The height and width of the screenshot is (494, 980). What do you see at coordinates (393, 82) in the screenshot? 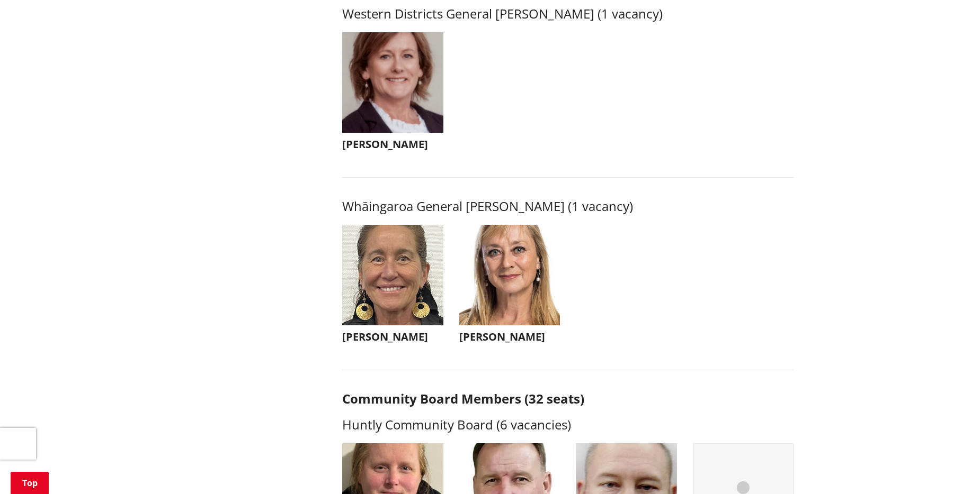
I see `img: WO-W-WD__EYRE_C__6piwf` at bounding box center [393, 82].